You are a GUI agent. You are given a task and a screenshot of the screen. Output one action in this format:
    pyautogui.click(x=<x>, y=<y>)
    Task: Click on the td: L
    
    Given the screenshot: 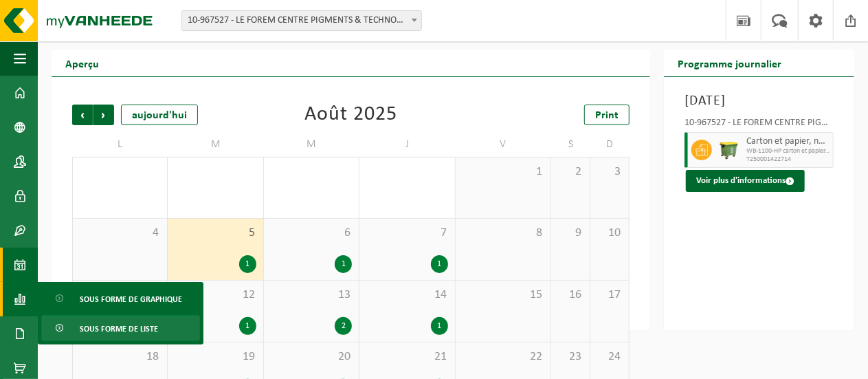 What is the action you would take?
    pyautogui.click(x=120, y=144)
    